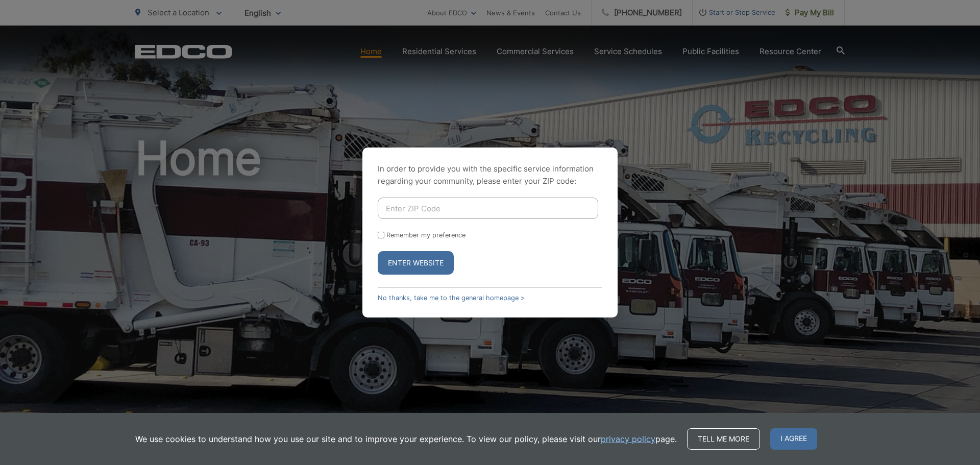  What do you see at coordinates (490, 175) in the screenshot?
I see `p: In order to provide you with the specific service information regarding your community, please en...` at bounding box center [490, 175].